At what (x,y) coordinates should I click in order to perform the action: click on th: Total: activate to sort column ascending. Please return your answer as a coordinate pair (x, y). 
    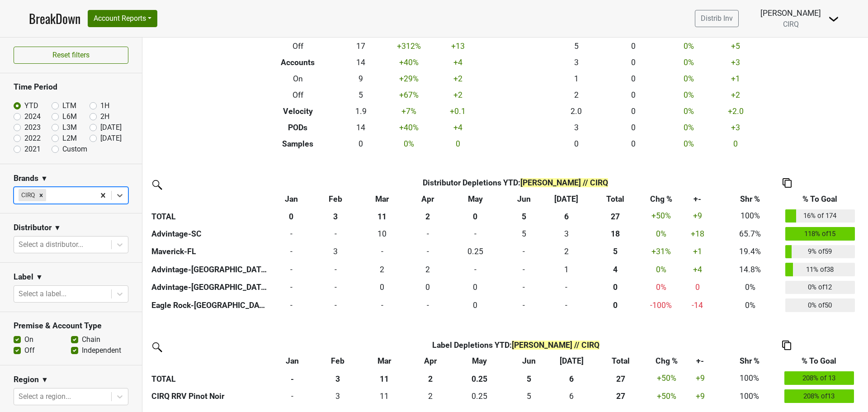
    Looking at the image, I should click on (621, 361).